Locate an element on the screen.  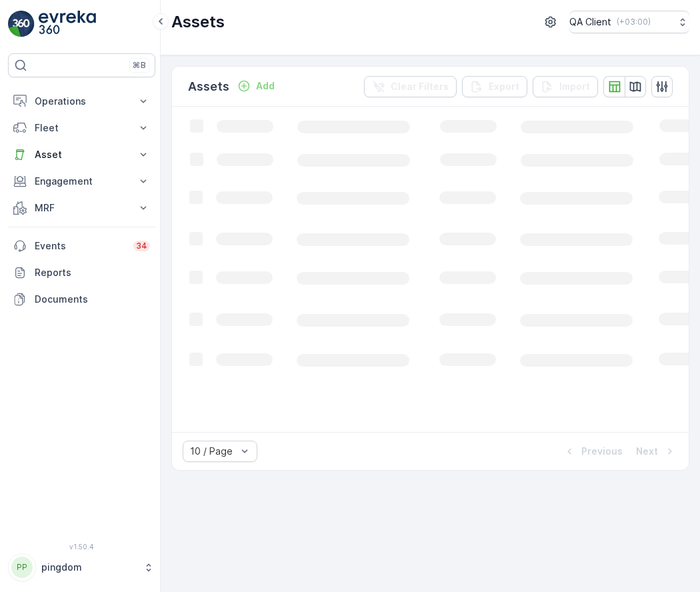
p: Export is located at coordinates (504, 87).